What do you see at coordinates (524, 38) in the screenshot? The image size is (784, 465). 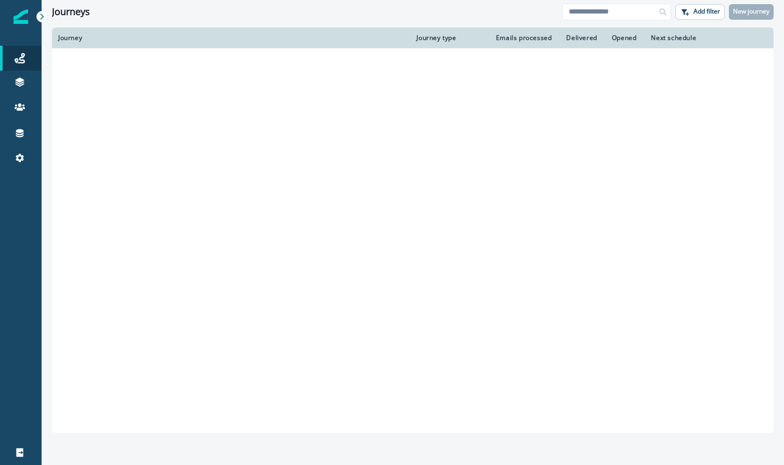 I see `div: Emails processed` at bounding box center [524, 38].